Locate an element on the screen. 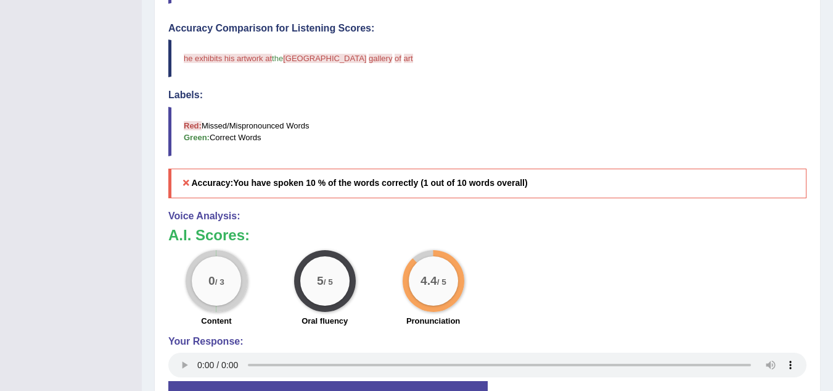  big: 4.4 is located at coordinates (429, 280).